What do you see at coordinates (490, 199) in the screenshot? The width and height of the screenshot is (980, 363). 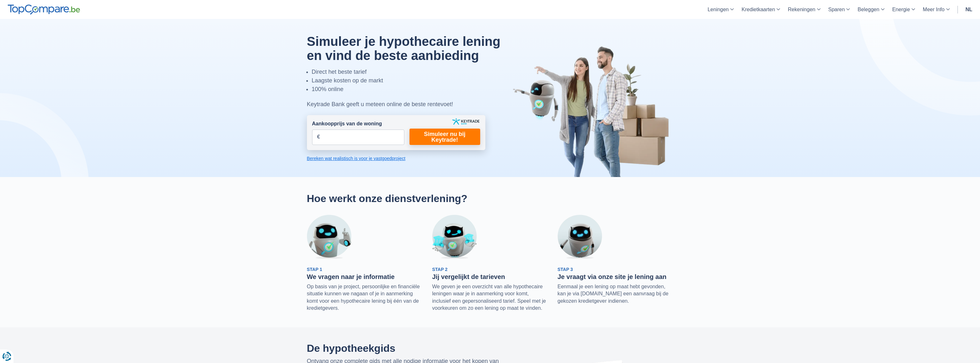 I see `h2: Hoe werkt onze dienstverlening?` at bounding box center [490, 199].